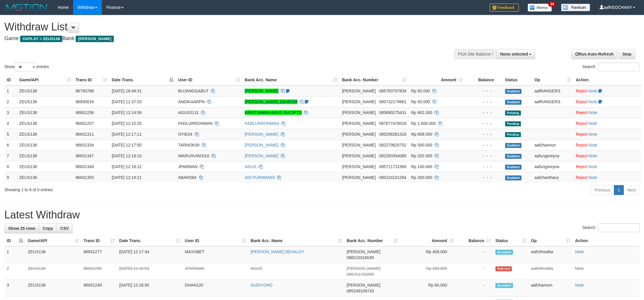 This screenshot has height=300, width=644. I want to click on td: 86831277, so click(99, 255).